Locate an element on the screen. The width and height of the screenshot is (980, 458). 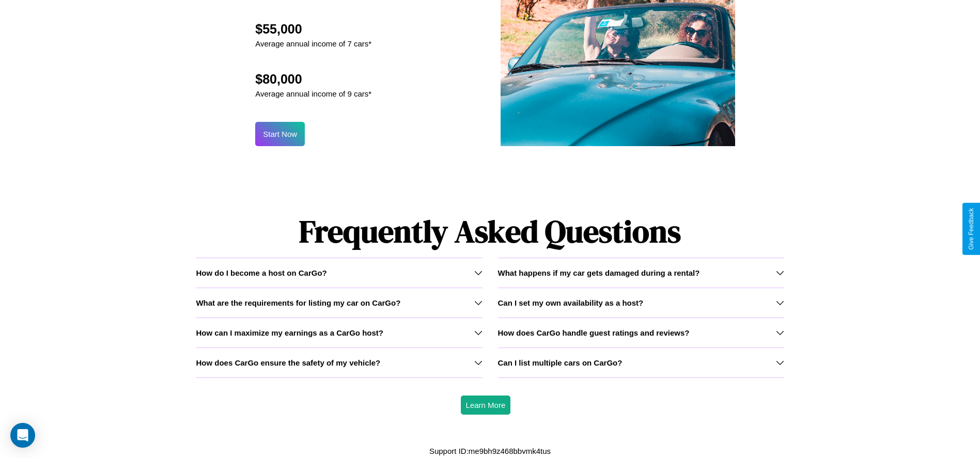
h3: What happens if my car gets damaged during a rental? is located at coordinates (599, 272).